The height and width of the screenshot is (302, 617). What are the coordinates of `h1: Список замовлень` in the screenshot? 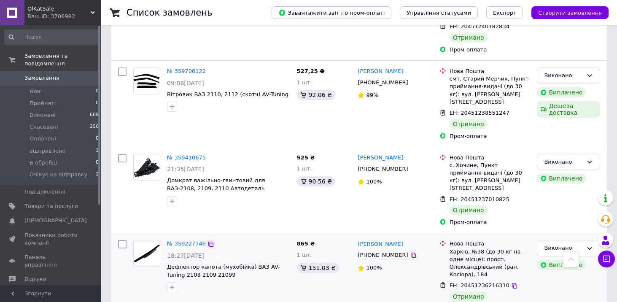 It's located at (169, 13).